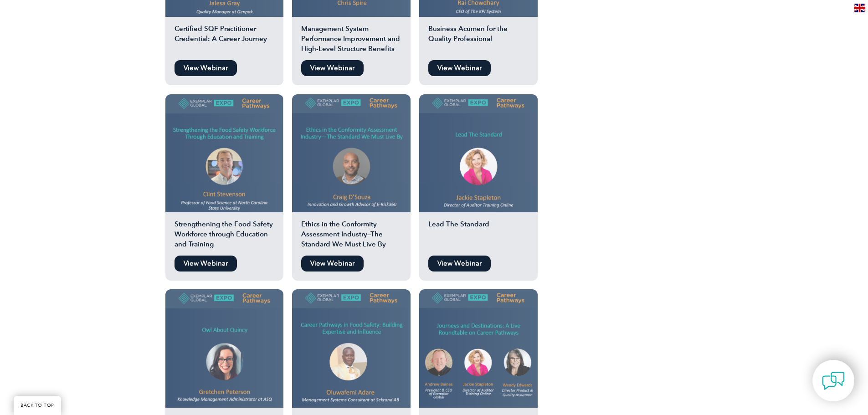  I want to click on h2: Management System Performance Improvement and High-Level Structure Benefits, so click(351, 40).